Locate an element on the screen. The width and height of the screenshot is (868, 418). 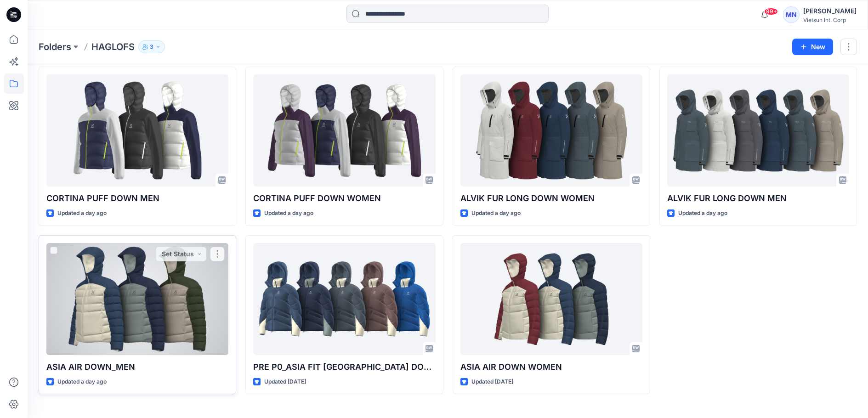
div: MN is located at coordinates (791, 15).